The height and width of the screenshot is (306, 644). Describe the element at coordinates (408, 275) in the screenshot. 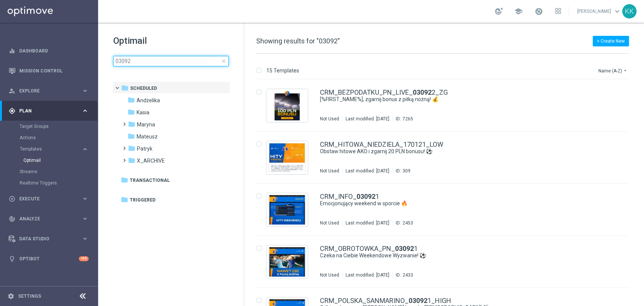

I see `div: 2433` at that location.